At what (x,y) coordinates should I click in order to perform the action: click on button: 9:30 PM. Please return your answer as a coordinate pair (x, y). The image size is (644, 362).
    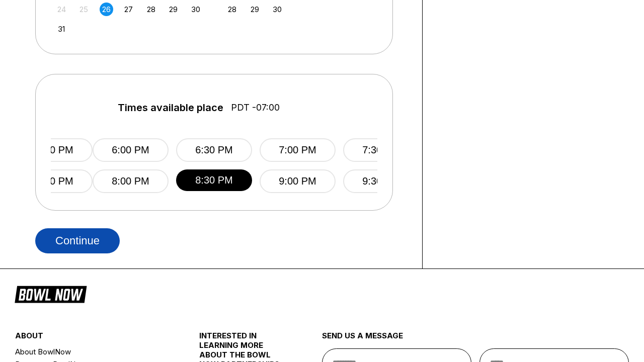
    Looking at the image, I should click on (381, 181).